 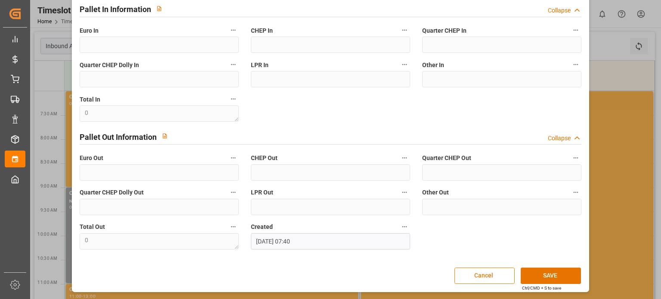 What do you see at coordinates (259, 65) in the screenshot?
I see `span: LPR In` at bounding box center [259, 65].